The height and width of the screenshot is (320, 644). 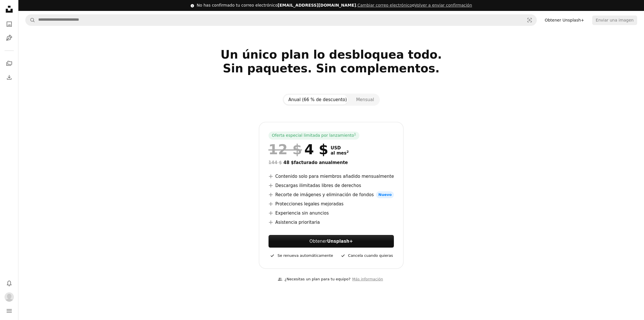 I want to click on button: Búsqueda visual, so click(x=530, y=20).